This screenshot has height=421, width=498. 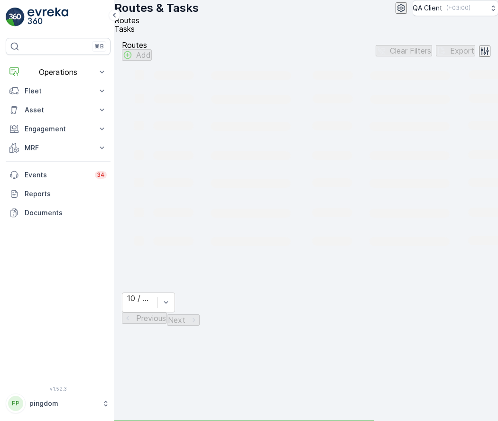 What do you see at coordinates (151, 318) in the screenshot?
I see `p: Previous` at bounding box center [151, 318].